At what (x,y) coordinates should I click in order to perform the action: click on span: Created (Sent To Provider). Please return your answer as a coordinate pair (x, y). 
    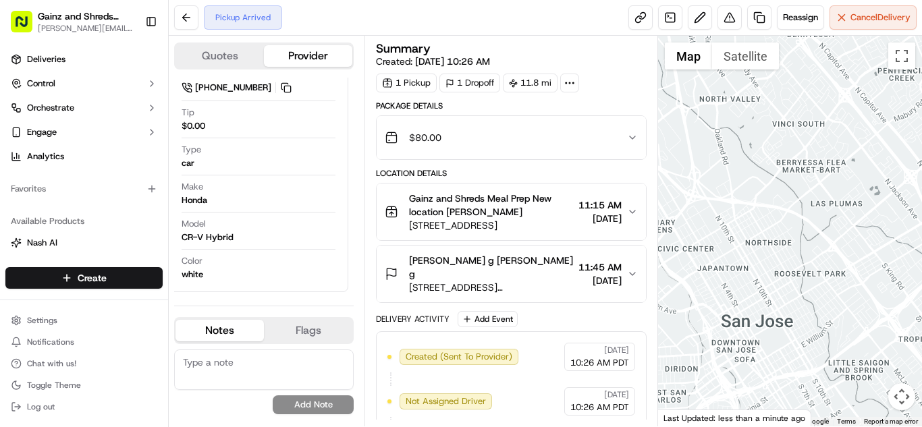
    Looking at the image, I should click on (459, 357).